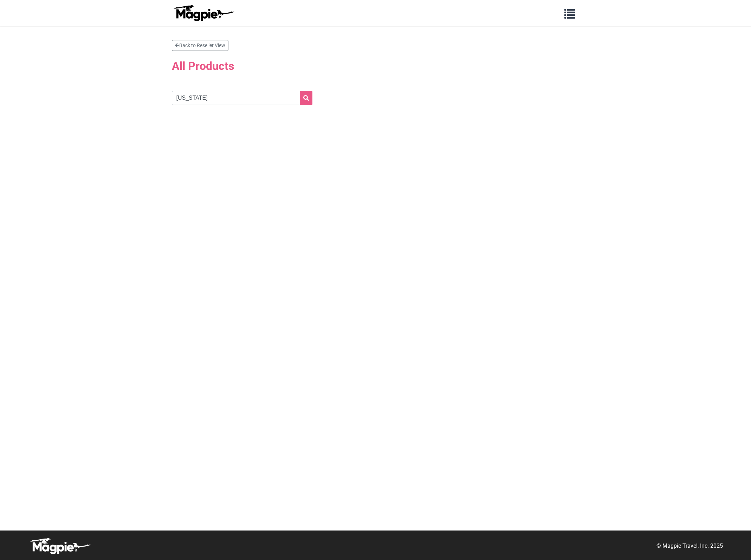 The width and height of the screenshot is (751, 560). Describe the element at coordinates (376, 66) in the screenshot. I see `h2: All Products` at that location.